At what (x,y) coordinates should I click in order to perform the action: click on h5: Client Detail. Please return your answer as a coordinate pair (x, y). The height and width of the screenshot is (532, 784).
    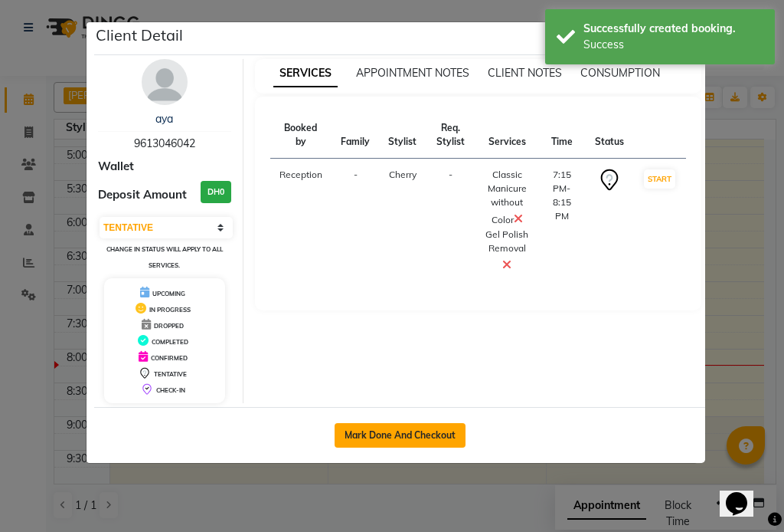
    Looking at the image, I should click on (139, 35).